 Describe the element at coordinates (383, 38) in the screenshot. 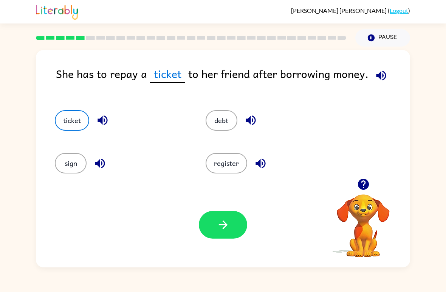

I see `button: Pause` at that location.